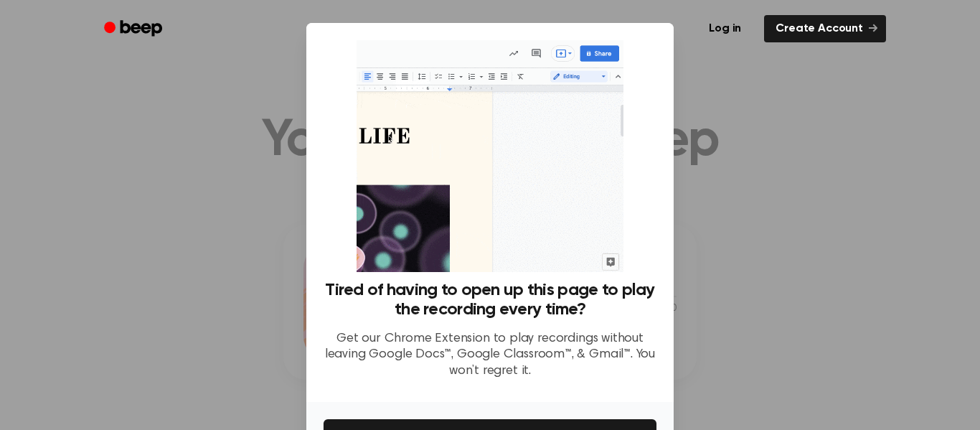 The width and height of the screenshot is (980, 430). I want to click on h3: Tired of having to open up this page to play the recording every time?, so click(490, 300).